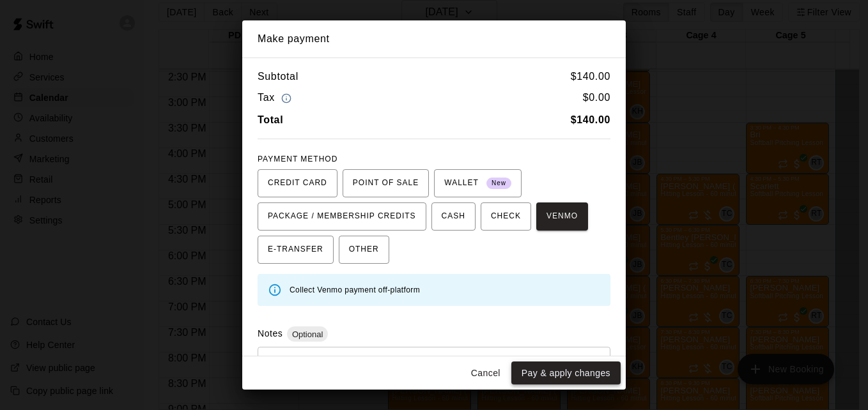 The width and height of the screenshot is (868, 410). Describe the element at coordinates (276, 98) in the screenshot. I see `h6: Tax` at that location.